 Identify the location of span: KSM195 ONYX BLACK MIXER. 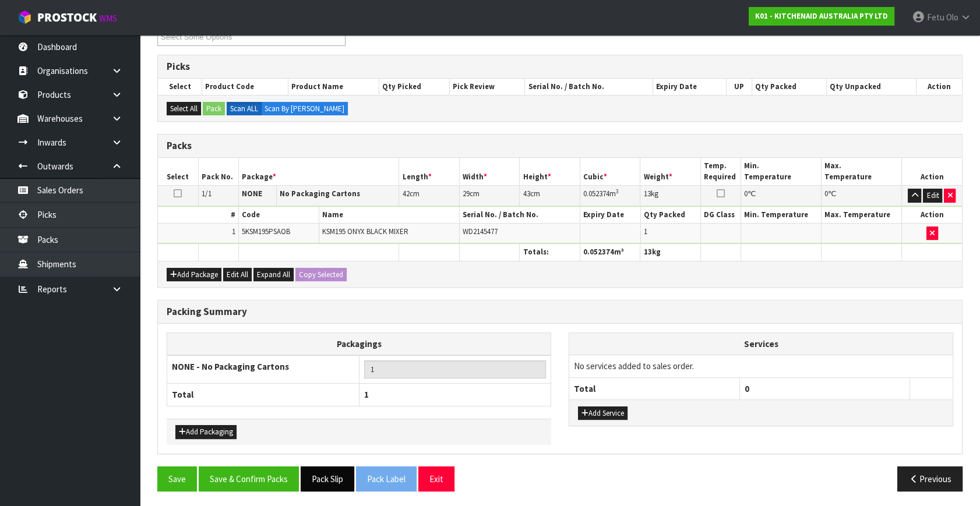
(365, 231).